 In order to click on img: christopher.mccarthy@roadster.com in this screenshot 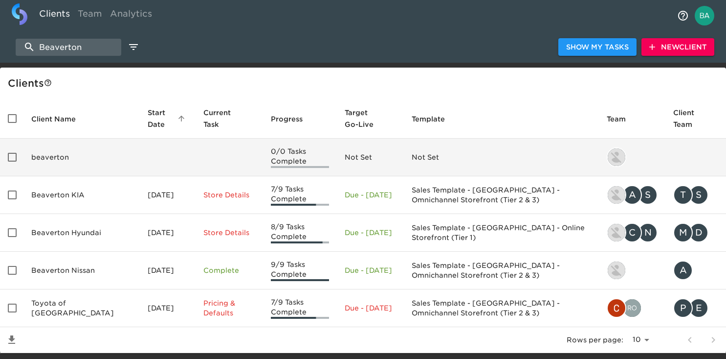, I will do `click(617, 308)`.